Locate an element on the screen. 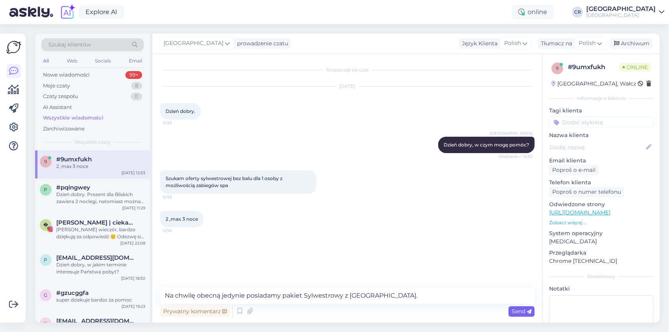 This screenshot has height=332, width=669. p: Przeglądarka is located at coordinates (601, 253).